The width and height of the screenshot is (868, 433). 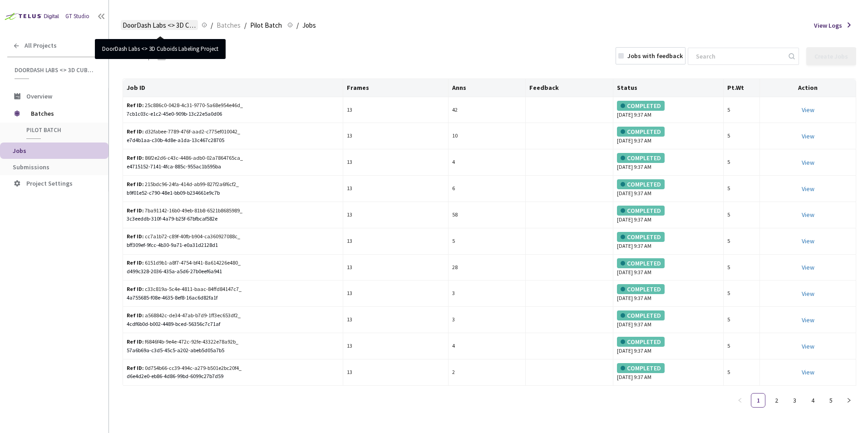 What do you see at coordinates (184, 236) in the screenshot?
I see `div: cc7a1b72-c89f-40fb-b904-ca360927088c_` at bounding box center [184, 236].